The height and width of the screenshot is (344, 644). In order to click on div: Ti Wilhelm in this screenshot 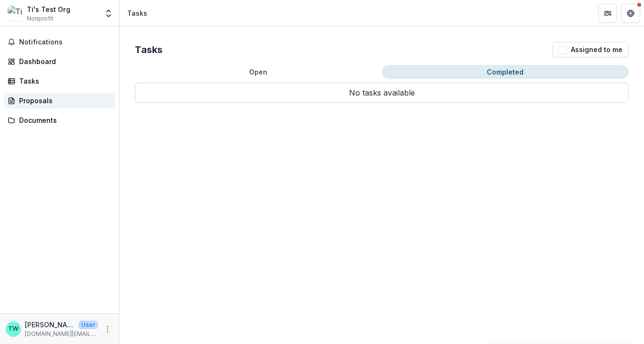, I will do `click(13, 329)`.